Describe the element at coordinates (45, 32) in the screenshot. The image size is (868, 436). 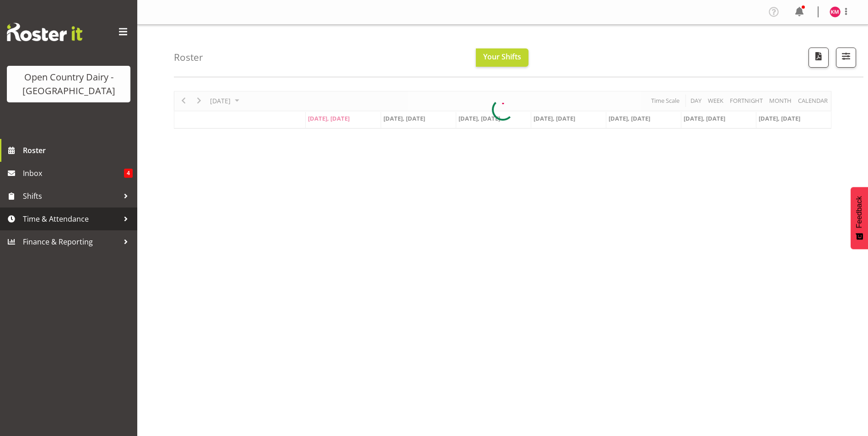
I see `img: Rosterit website logo` at that location.